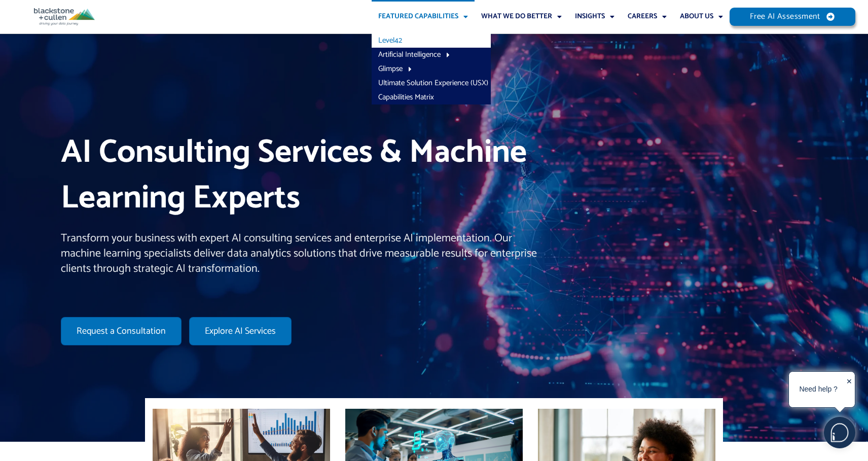 The image size is (868, 461). I want to click on span: Request a Consultation, so click(121, 331).